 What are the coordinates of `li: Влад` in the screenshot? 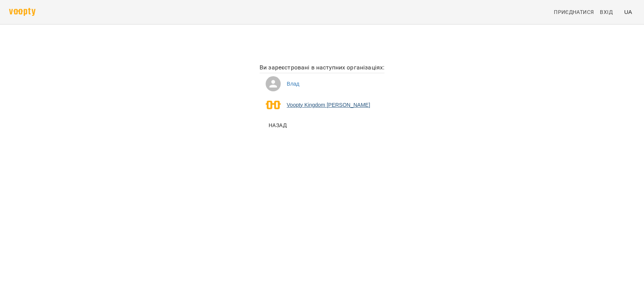 It's located at (322, 84).